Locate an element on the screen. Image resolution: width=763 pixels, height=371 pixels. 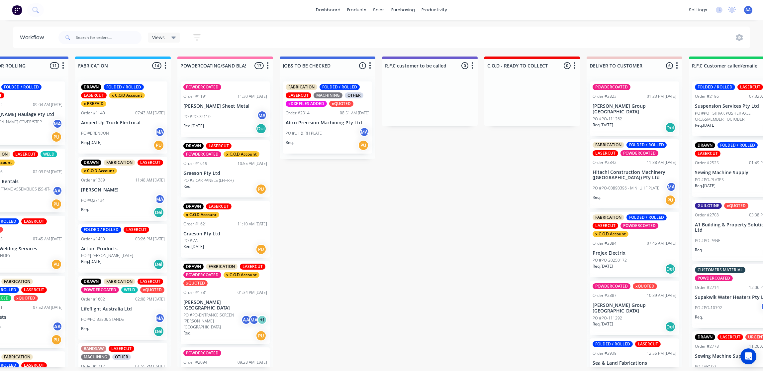
p: PO #Q27134 is located at coordinates (93, 200).